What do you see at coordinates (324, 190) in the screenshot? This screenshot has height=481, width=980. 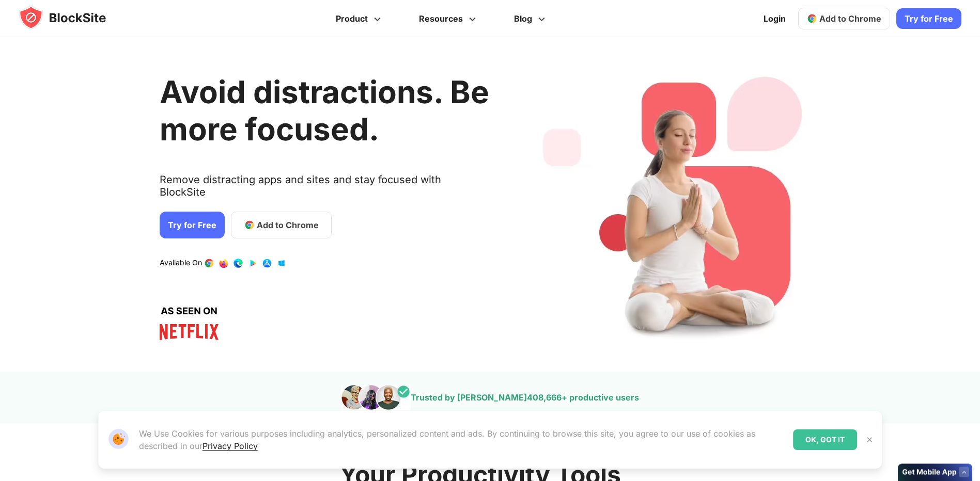 I see `text: Remove distracting apps and sites and stay focused with BlockSite` at bounding box center [324, 190].